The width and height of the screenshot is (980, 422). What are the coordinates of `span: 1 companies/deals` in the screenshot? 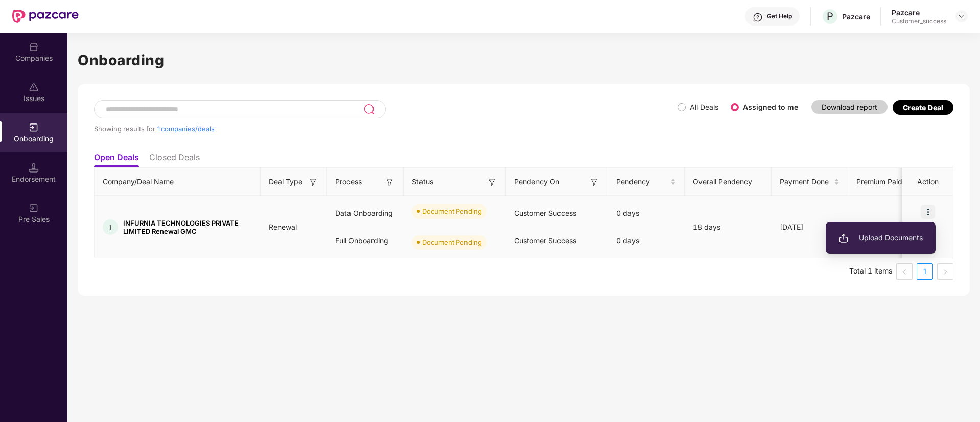 It's located at (185, 128).